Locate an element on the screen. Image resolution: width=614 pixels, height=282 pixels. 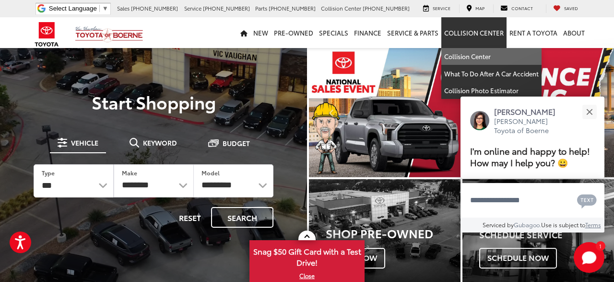
textarea: Type your message is located at coordinates (532, 200).